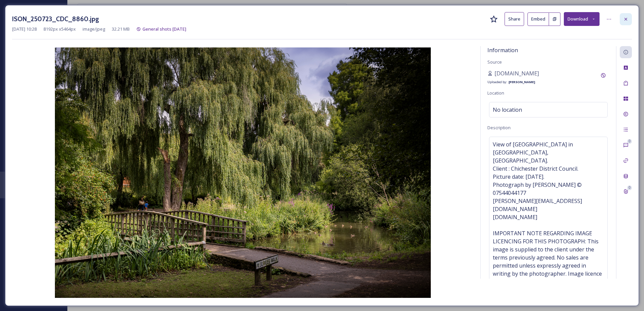 The image size is (644, 311). What do you see at coordinates (507, 109) in the screenshot?
I see `span: No location` at bounding box center [507, 109].